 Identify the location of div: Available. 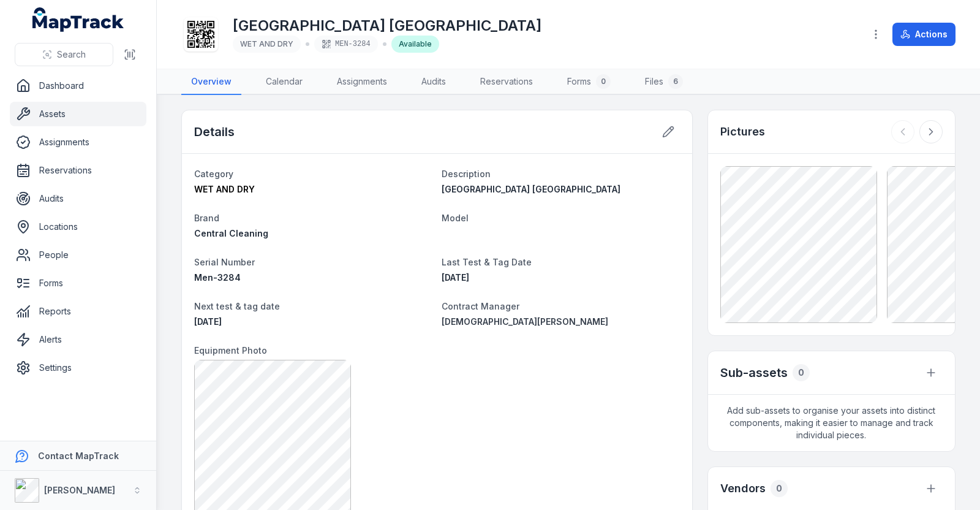
(416, 44).